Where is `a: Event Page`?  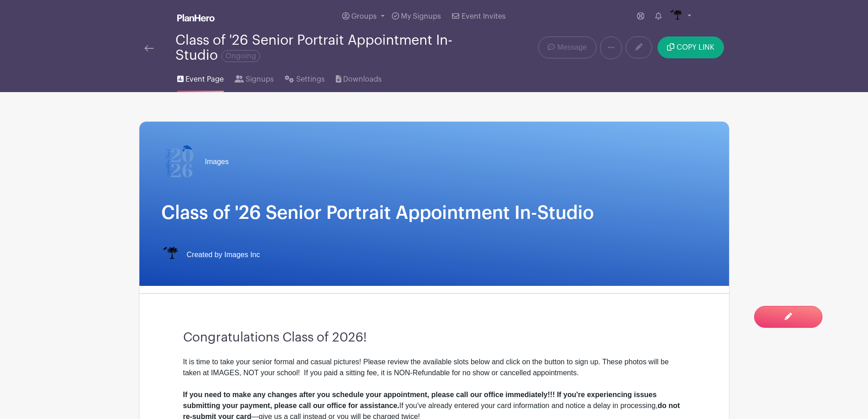
a: Event Page is located at coordinates (201, 78).